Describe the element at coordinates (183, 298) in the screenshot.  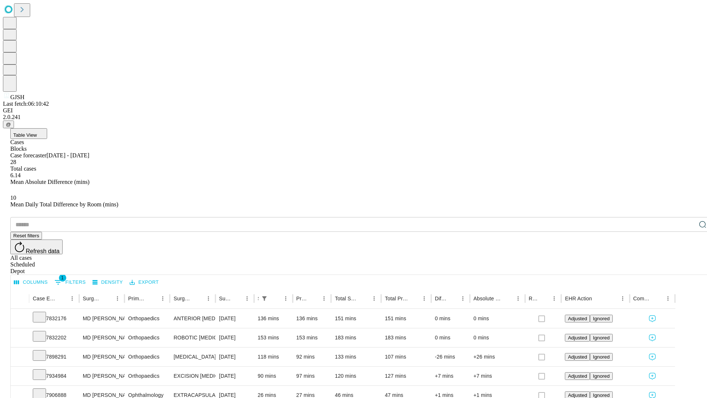
I see `div: Surgery Name` at that location.